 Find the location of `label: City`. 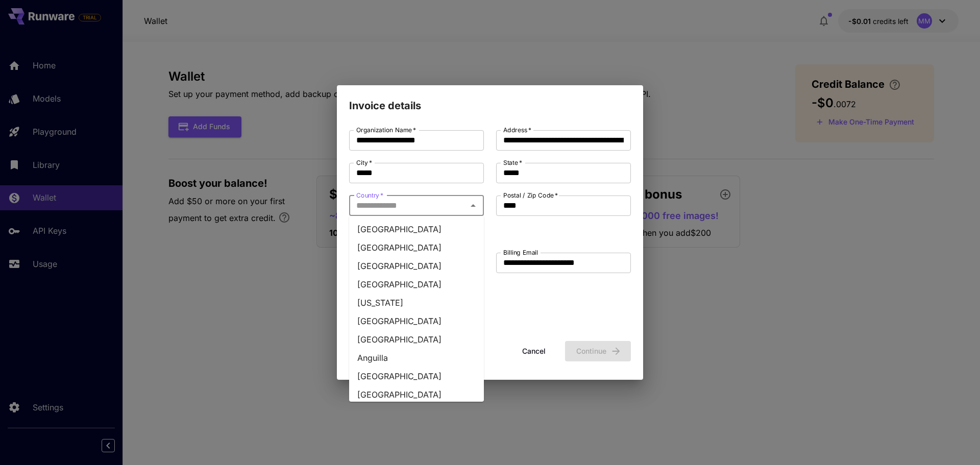

label: City is located at coordinates (364, 162).